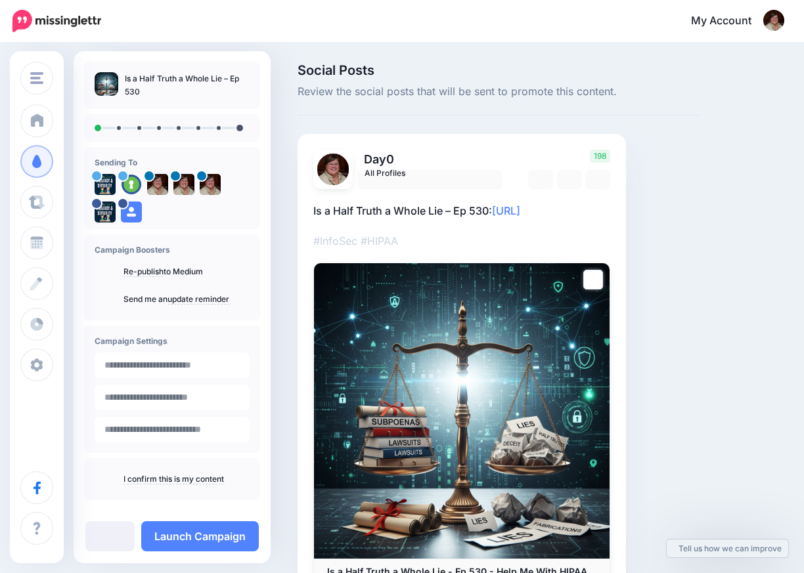 This screenshot has width=804, height=573. What do you see at coordinates (172, 250) in the screenshot?
I see `h4: Campaign Boosters` at bounding box center [172, 250].